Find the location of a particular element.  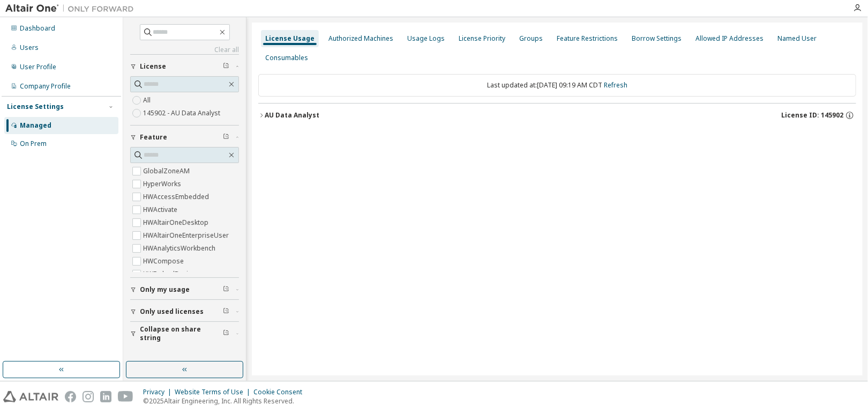

label: 145902 - AU Data Analyst is located at coordinates (183, 113).